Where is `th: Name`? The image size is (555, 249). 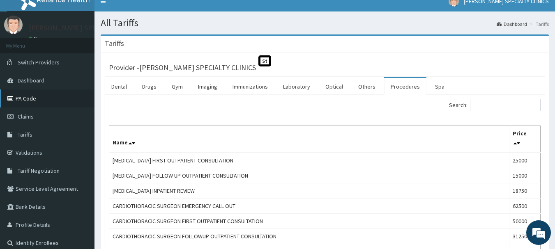 th: Name is located at coordinates (309, 140).